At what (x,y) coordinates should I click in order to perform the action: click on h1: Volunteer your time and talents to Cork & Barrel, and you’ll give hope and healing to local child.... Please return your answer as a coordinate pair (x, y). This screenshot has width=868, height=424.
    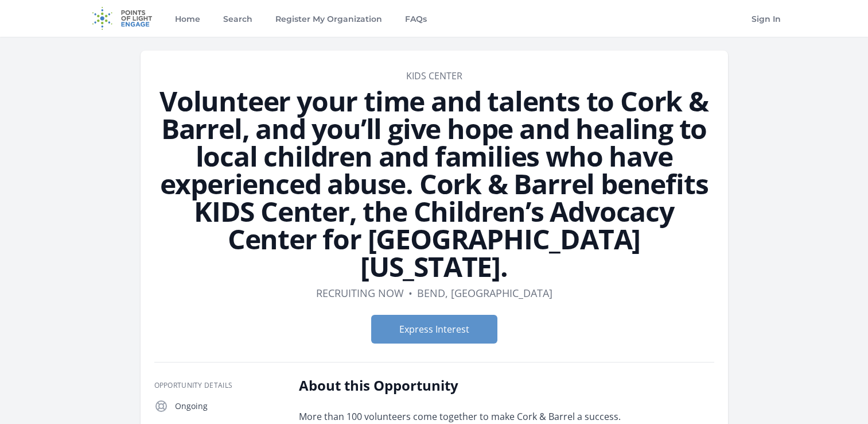
    Looking at the image, I should click on (435, 184).